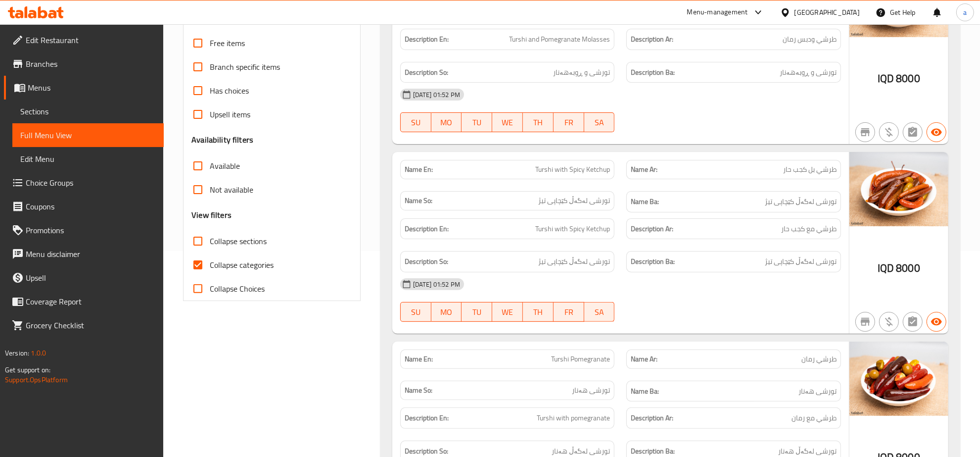  I want to click on span: Has choices, so click(229, 91).